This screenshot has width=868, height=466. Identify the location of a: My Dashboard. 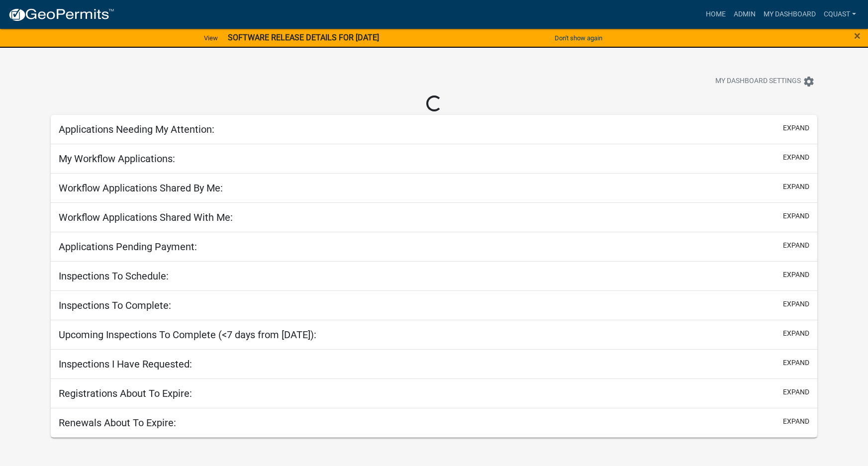
(789, 14).